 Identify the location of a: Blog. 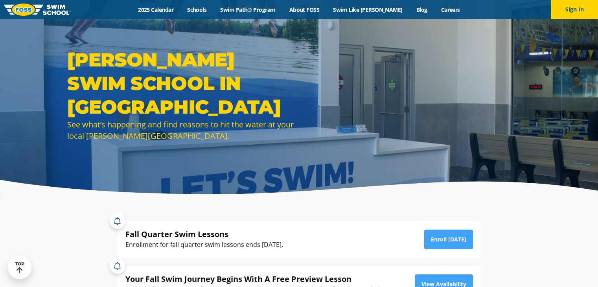
(422, 9).